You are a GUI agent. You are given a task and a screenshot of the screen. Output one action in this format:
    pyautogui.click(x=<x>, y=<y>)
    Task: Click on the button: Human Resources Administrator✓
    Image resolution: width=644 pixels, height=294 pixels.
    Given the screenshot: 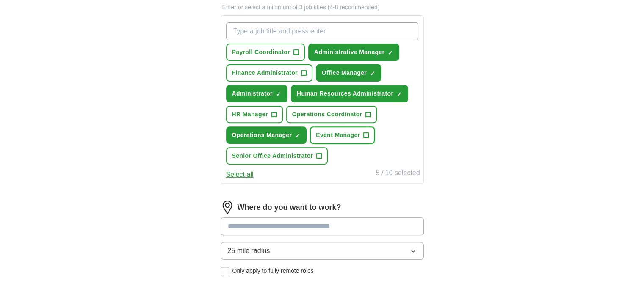 What is the action you would take?
    pyautogui.click(x=349, y=93)
    